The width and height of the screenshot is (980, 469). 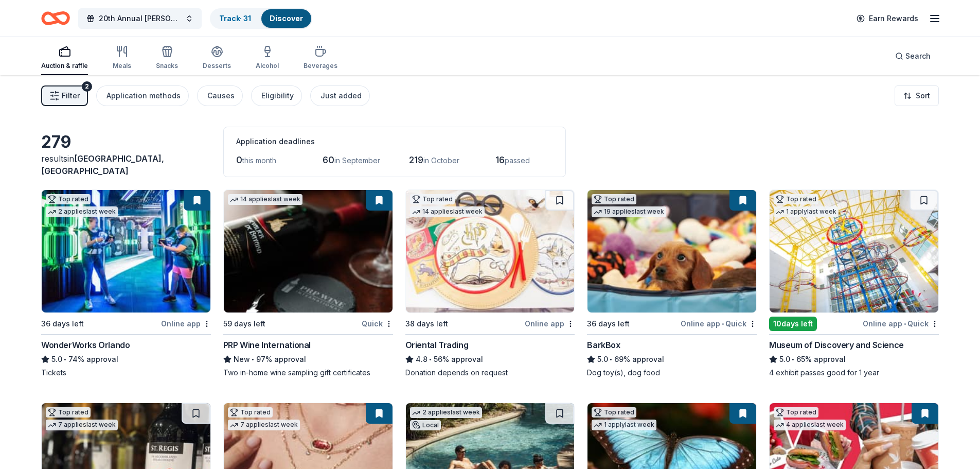 I want to click on a: Track· 31, so click(x=235, y=18).